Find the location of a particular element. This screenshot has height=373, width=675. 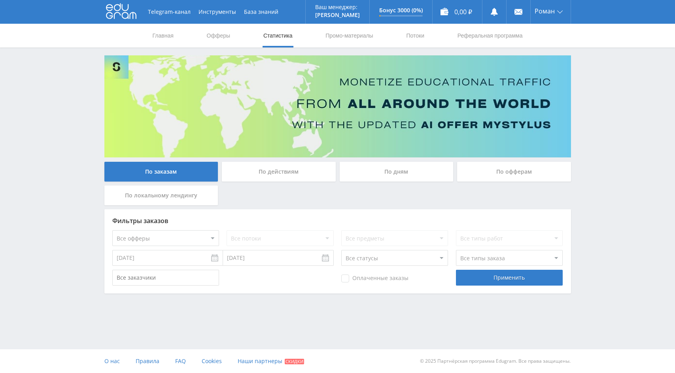

a: Промо-материалы is located at coordinates (349, 36).